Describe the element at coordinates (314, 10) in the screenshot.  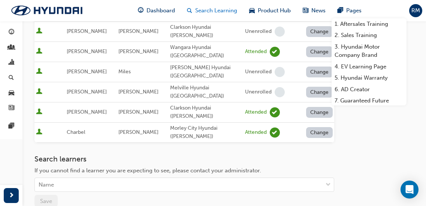
I see `a: news-iconNews` at that location.